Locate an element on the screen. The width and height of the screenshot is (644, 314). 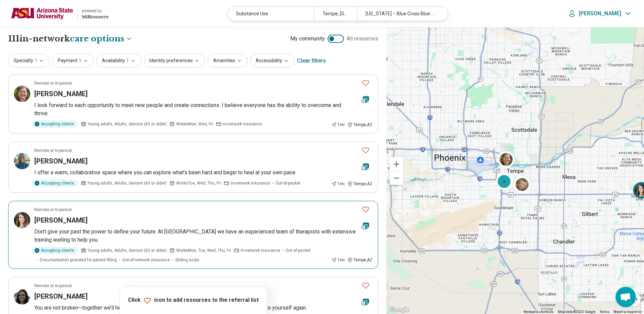
span: Works Mon, Tue, Wed, Thu, Fri is located at coordinates (203, 251).